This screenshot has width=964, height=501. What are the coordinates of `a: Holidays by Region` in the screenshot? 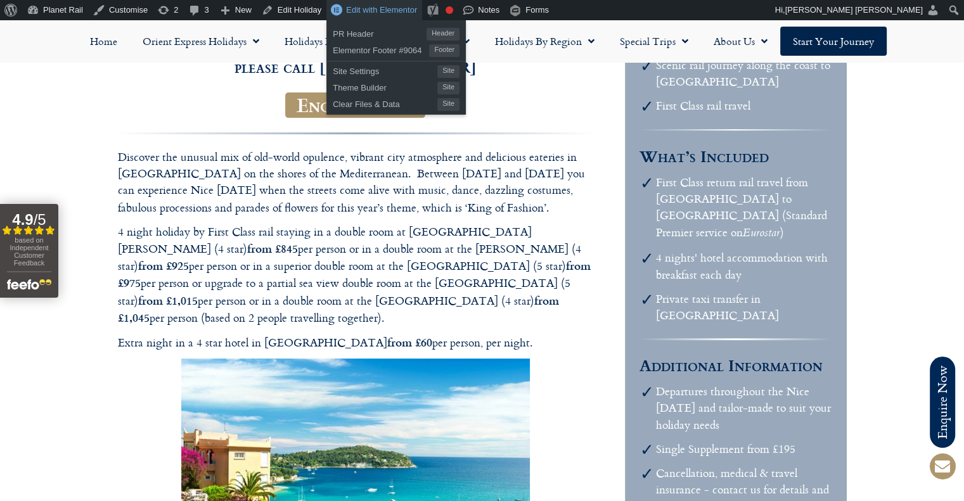 It's located at (545, 41).